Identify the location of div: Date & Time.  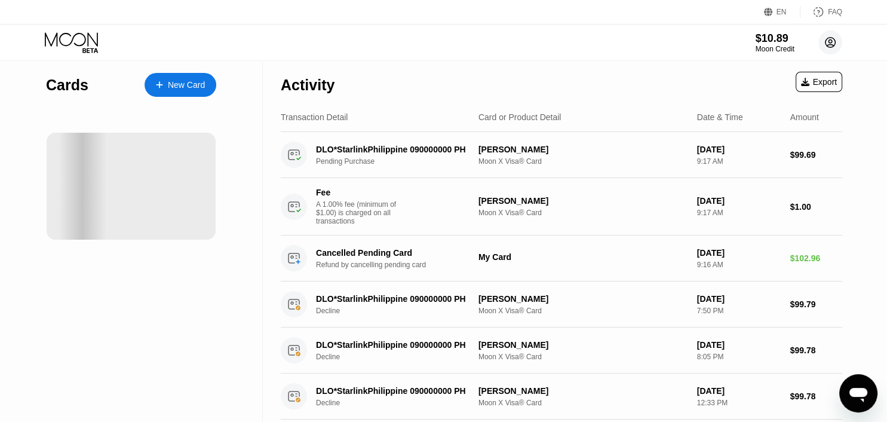
(720, 117).